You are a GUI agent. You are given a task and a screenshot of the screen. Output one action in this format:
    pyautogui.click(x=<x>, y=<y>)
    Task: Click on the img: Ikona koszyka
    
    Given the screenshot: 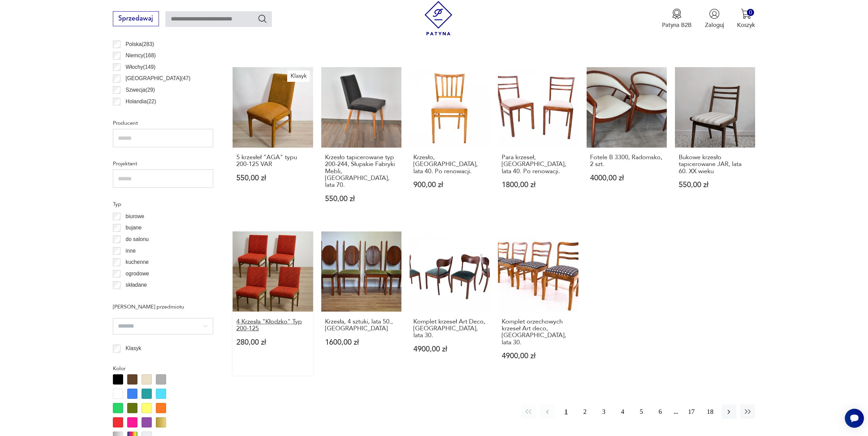 What is the action you would take?
    pyautogui.click(x=746, y=14)
    